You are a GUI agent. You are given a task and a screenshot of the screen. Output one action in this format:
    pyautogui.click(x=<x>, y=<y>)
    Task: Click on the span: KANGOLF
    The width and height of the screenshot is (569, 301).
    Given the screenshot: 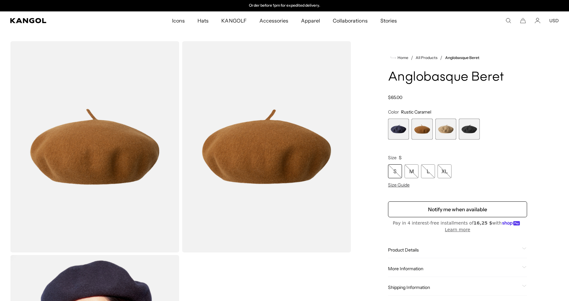 What is the action you would take?
    pyautogui.click(x=234, y=21)
    